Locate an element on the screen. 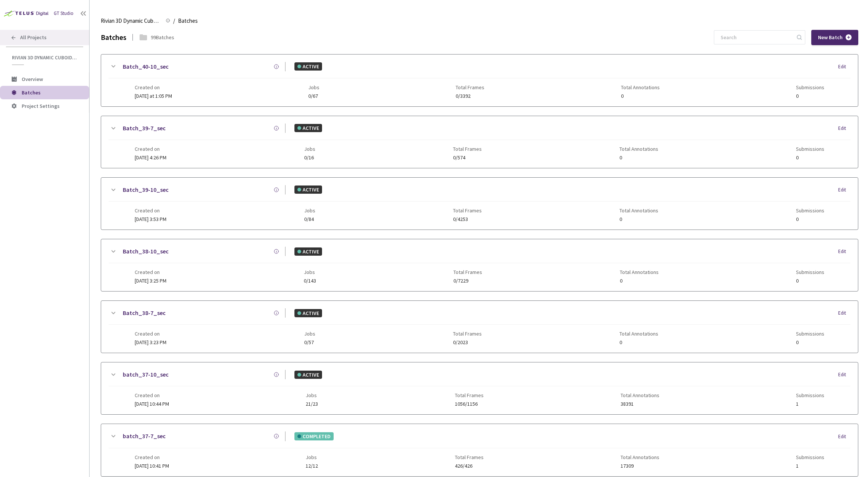 The height and width of the screenshot is (477, 868). div: COMPLETED is located at coordinates (314, 436).